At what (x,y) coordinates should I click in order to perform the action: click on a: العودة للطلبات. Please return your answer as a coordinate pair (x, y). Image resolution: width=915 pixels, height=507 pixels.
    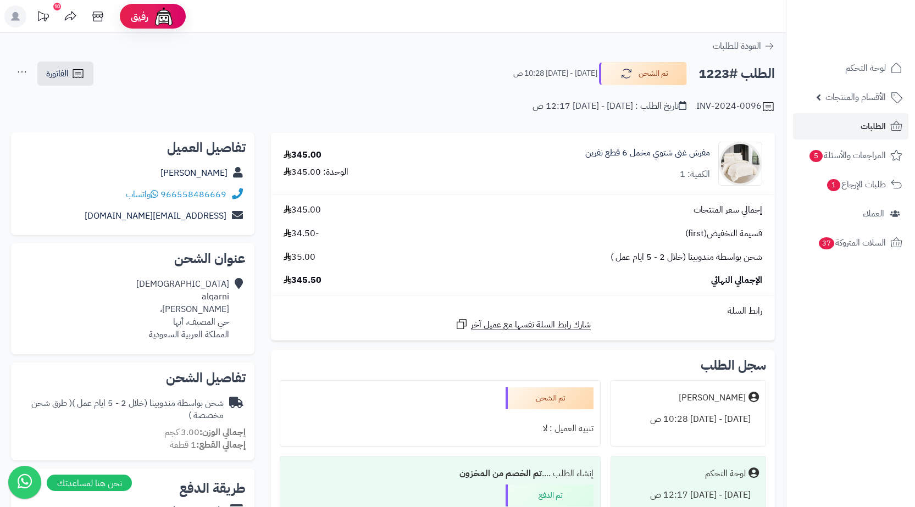
    Looking at the image, I should click on (744, 46).